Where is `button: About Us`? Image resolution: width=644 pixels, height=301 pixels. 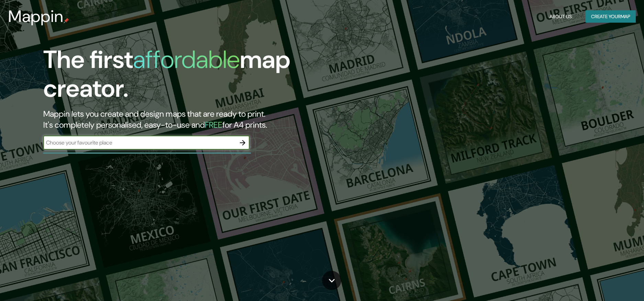 button: About Us is located at coordinates (560, 17).